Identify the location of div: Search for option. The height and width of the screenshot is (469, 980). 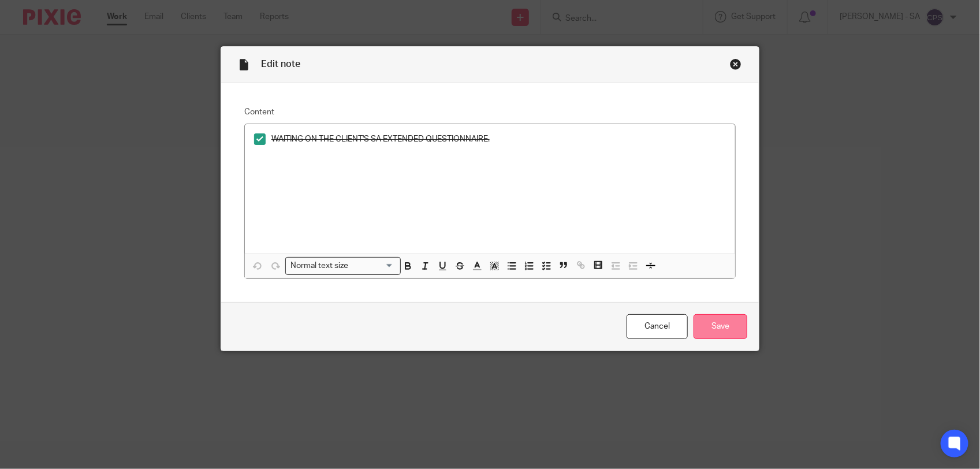
(343, 266).